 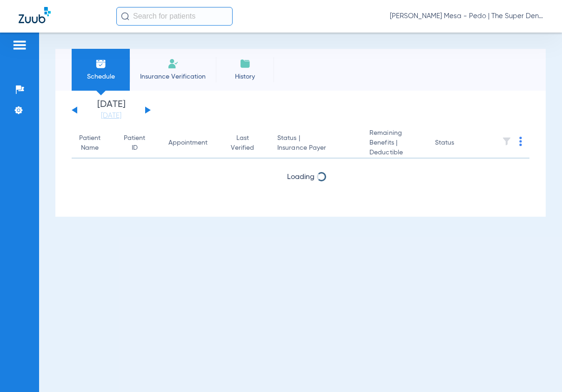 I want to click on div: Chat Widget, so click(x=539, y=370).